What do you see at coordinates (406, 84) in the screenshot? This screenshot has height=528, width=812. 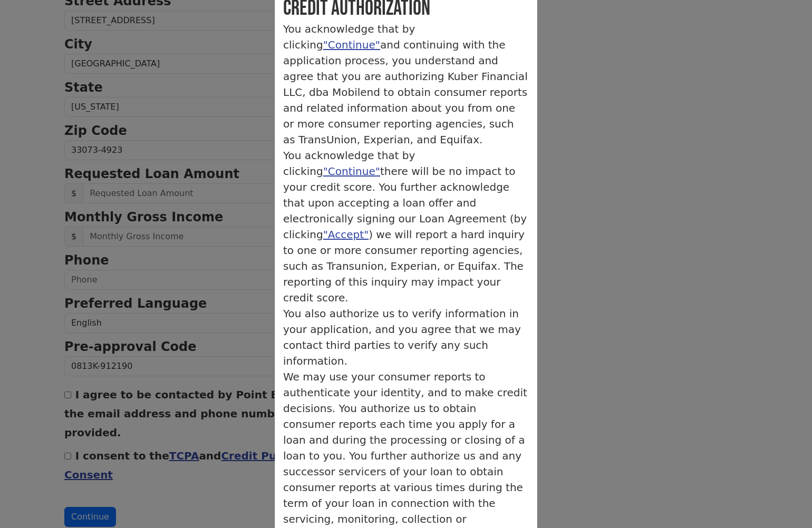 I see `p: You acknowledge that by clicking and continuing with the application process, you understand and ...` at bounding box center [406, 84].